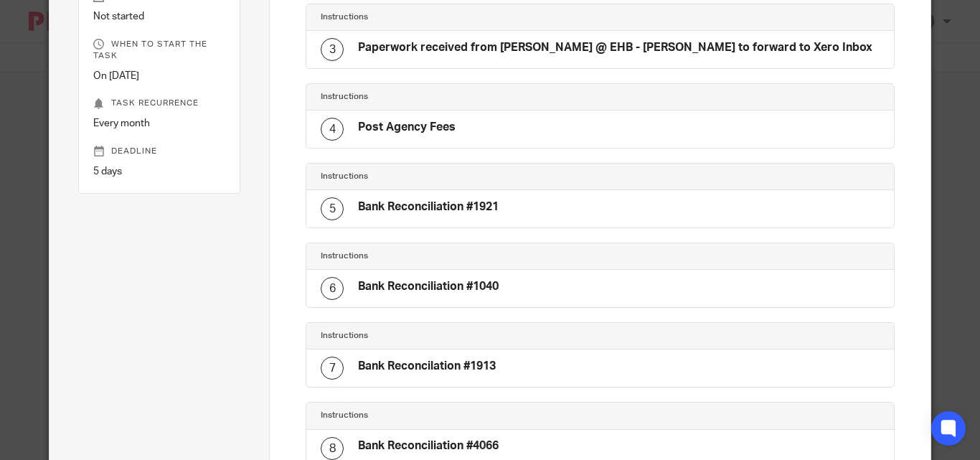 The width and height of the screenshot is (980, 460). What do you see at coordinates (332, 288) in the screenshot?
I see `div: 6` at bounding box center [332, 288].